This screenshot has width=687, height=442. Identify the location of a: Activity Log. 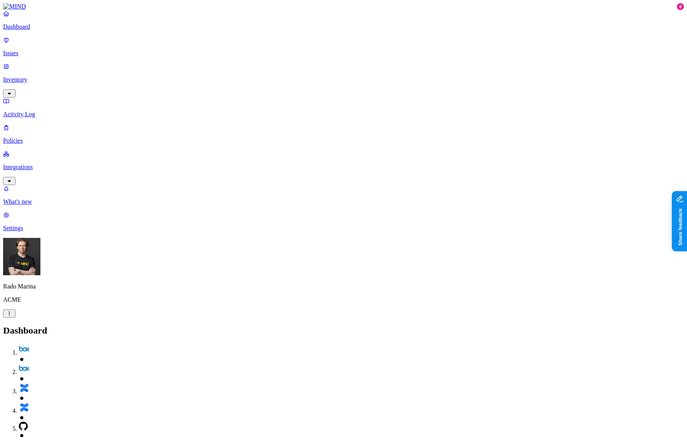
(343, 108).